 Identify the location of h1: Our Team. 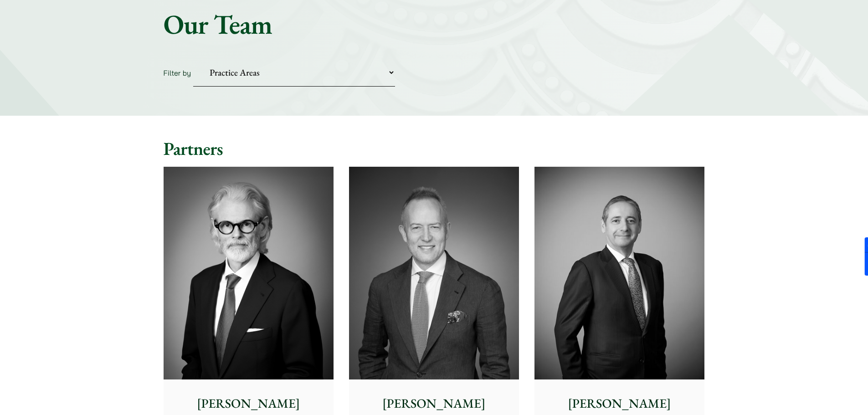
(434, 24).